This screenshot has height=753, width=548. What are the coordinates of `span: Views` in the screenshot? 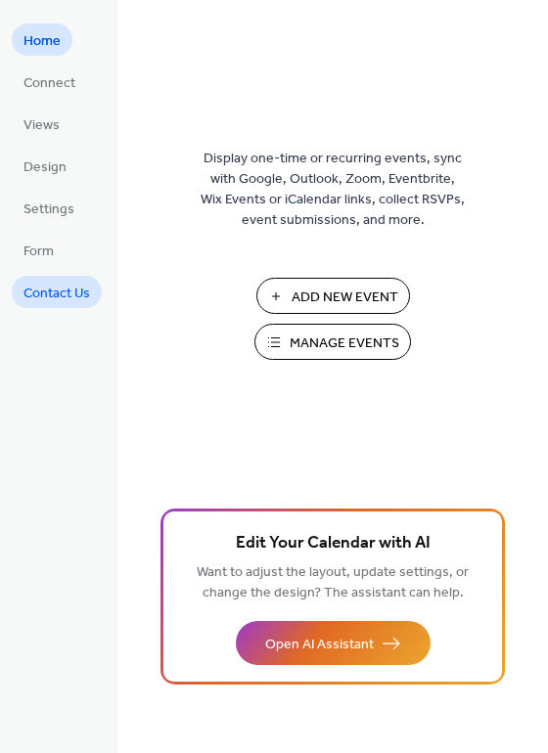 It's located at (41, 125).